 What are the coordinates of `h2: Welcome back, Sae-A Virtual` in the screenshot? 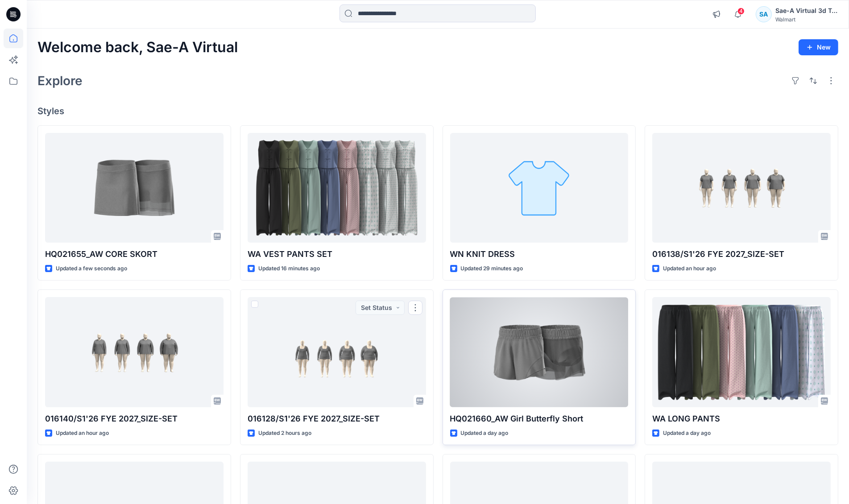 It's located at (137, 47).